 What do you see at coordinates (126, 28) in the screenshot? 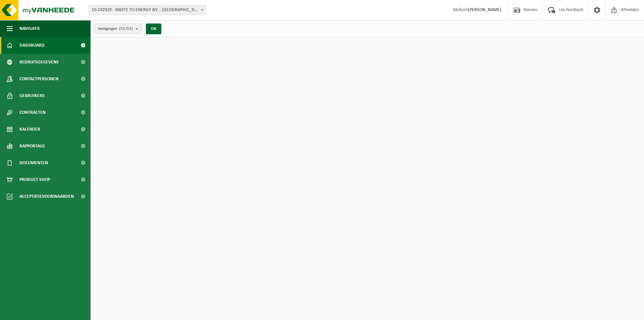
I see `count: (55/55)` at bounding box center [126, 28].